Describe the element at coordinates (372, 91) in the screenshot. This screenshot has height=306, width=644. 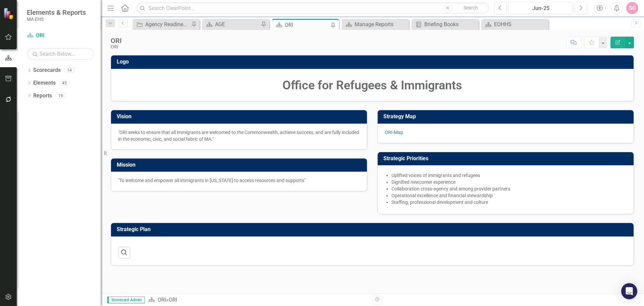
I see `strong: Office for Refugees & Immigrants` at that location.